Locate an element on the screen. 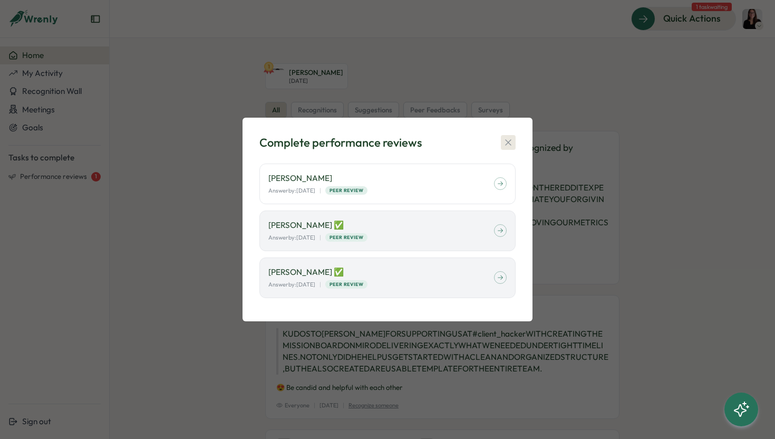 Image resolution: width=775 pixels, height=439 pixels. div: Complete performance reviews is located at coordinates (341, 142).